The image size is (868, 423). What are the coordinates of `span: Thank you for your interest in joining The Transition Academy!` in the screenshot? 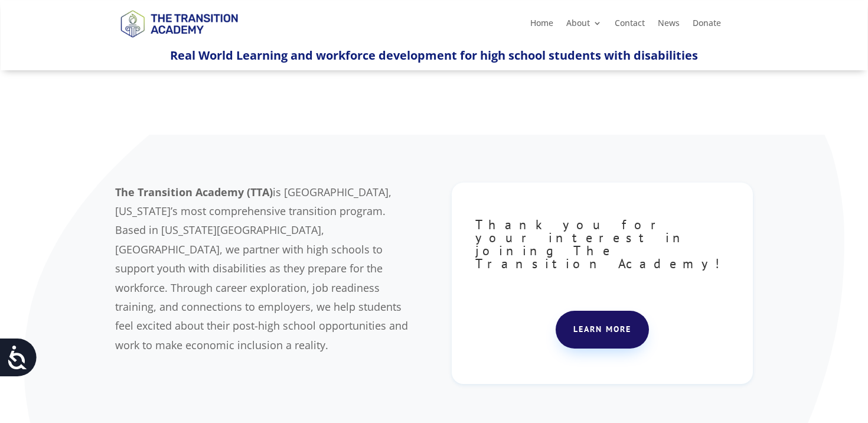 It's located at (602, 244).